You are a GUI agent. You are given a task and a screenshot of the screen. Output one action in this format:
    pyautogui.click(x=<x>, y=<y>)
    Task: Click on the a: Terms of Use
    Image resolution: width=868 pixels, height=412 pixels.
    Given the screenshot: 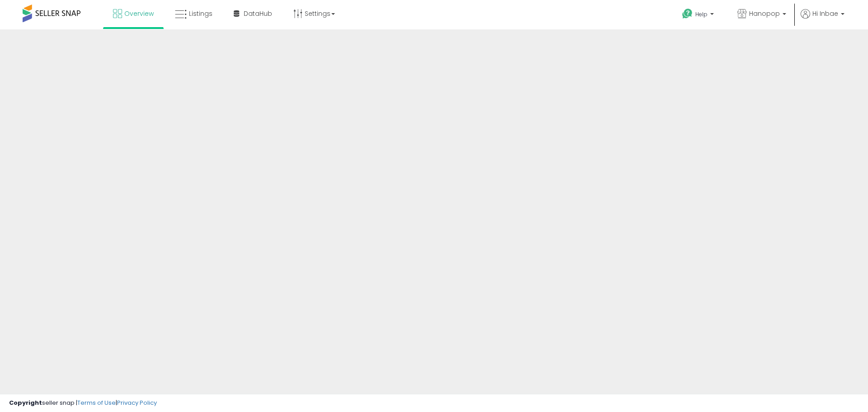 What is the action you would take?
    pyautogui.click(x=97, y=402)
    